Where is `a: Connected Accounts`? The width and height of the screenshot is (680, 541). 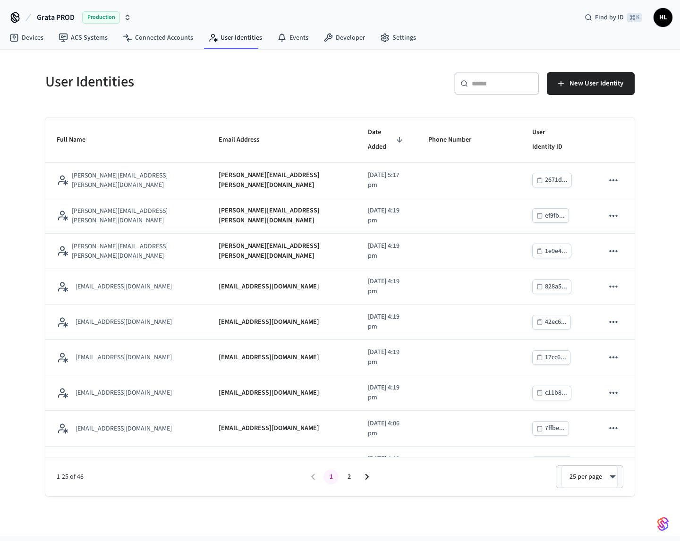 a: Connected Accounts is located at coordinates (158, 38).